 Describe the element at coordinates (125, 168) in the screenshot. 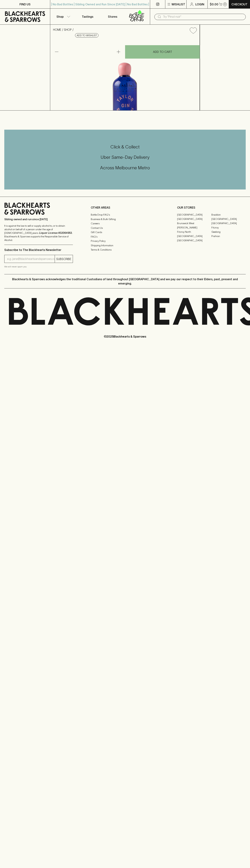

I see `h5: Across Melbourne Metro` at that location.